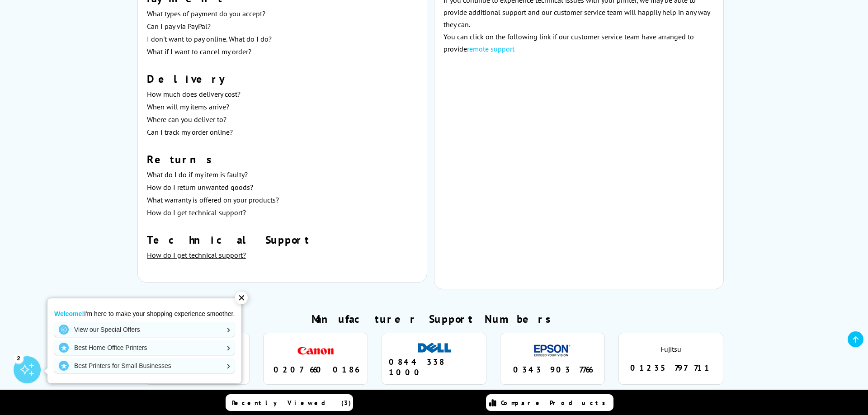 The width and height of the screenshot is (868, 415). Describe the element at coordinates (671, 349) in the screenshot. I see `div: Fujitsu` at that location.